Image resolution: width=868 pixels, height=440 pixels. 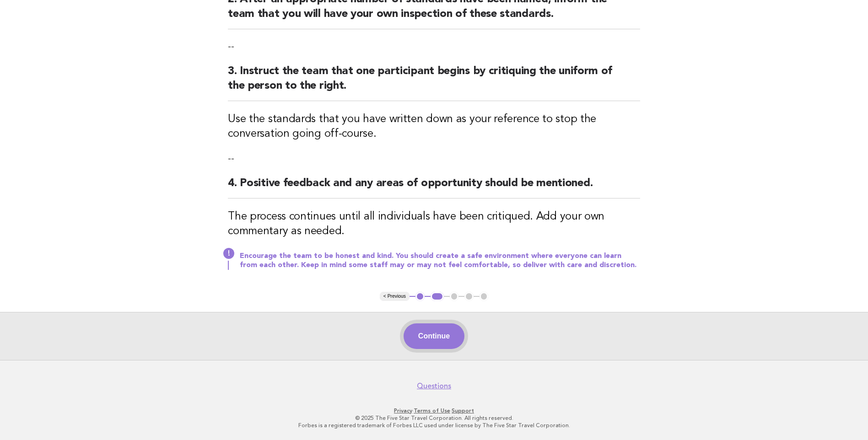 What do you see at coordinates (394, 297) in the screenshot?
I see `button: < Previous` at bounding box center [394, 297].